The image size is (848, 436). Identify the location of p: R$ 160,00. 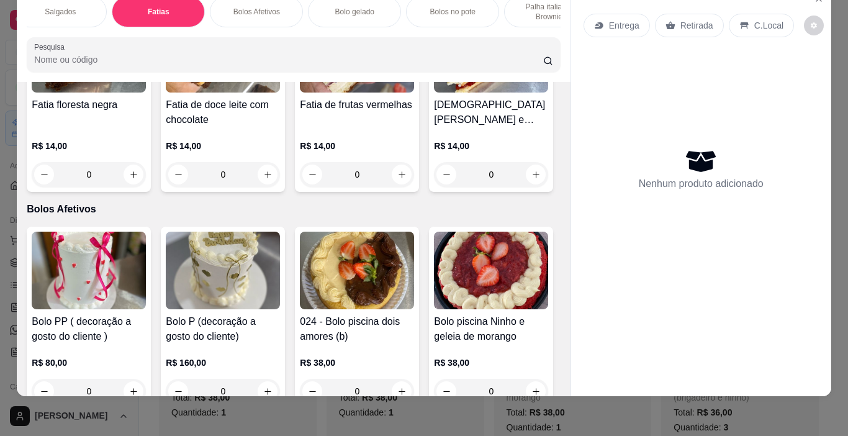
(223, 363).